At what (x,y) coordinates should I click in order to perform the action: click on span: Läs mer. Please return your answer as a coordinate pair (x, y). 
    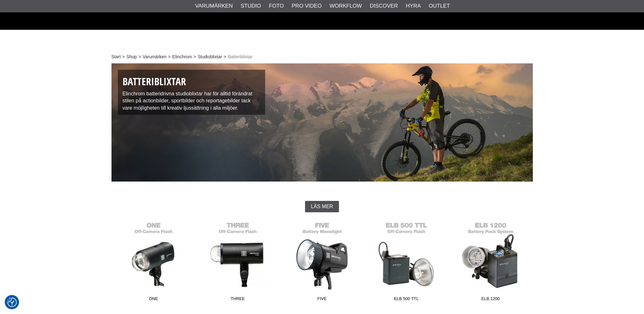
    Looking at the image, I should click on (322, 207).